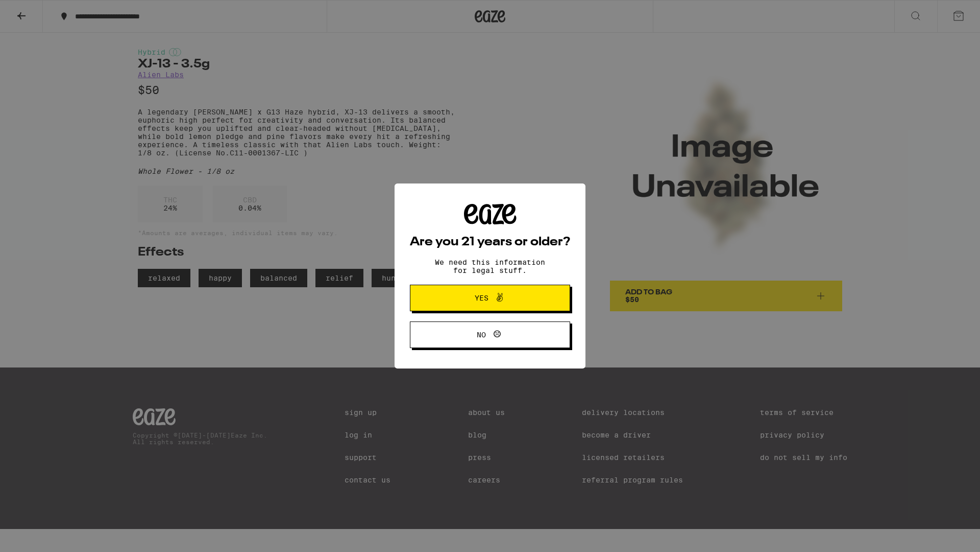 This screenshot has height=552, width=980. I want to click on span: No, so click(482, 335).